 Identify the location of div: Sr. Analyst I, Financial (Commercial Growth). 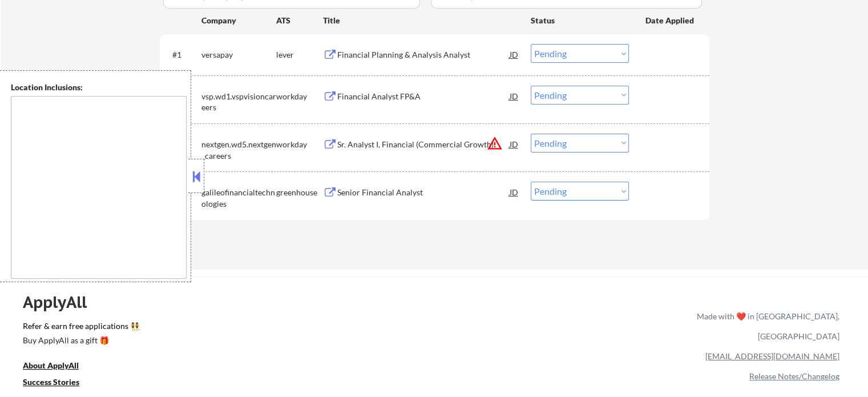
(423, 145).